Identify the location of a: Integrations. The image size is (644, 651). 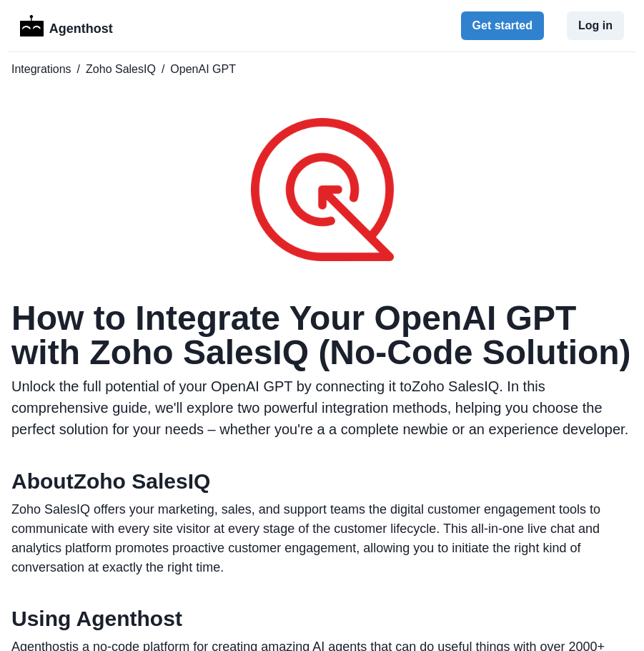
(41, 69).